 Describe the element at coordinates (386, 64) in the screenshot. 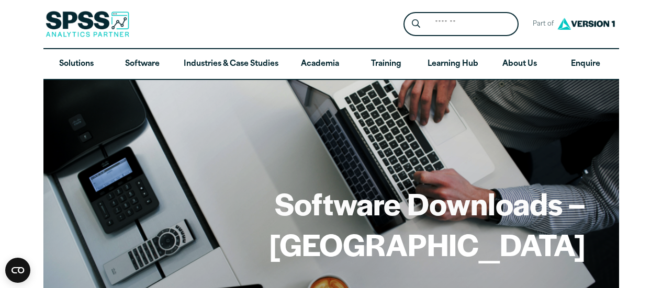

I see `a: Training` at that location.